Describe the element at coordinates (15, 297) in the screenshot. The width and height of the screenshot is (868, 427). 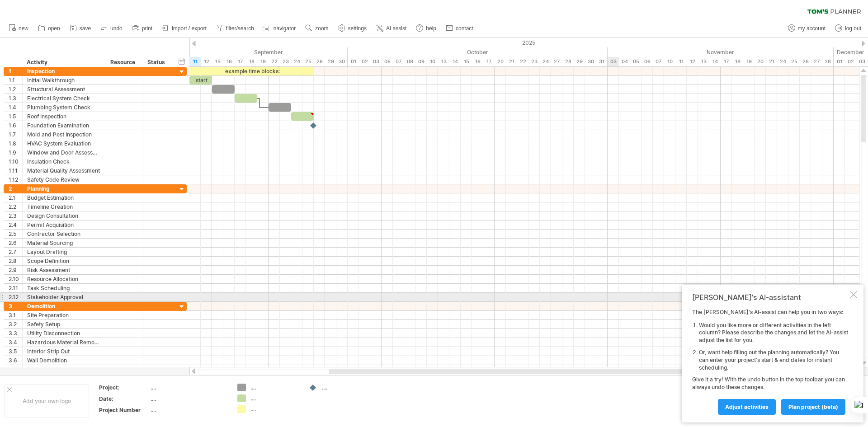
I see `div: 2.12` at that location.